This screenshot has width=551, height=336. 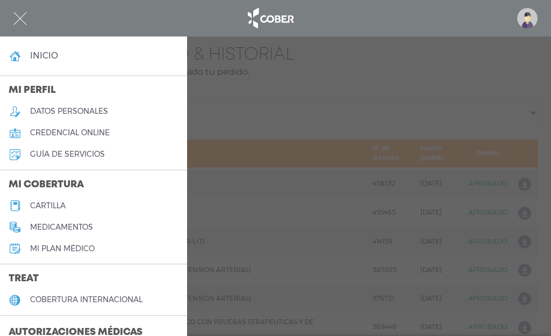 I want to click on img: logo_cober_home-white.png, so click(x=270, y=18).